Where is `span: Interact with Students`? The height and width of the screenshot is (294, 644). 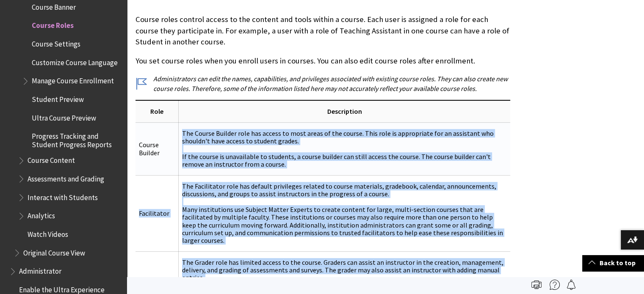 span: Interact with Students is located at coordinates (62, 196).